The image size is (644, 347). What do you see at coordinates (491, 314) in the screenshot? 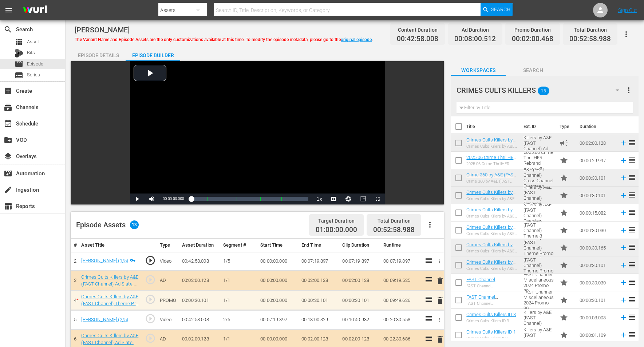
I see `a: Crimes Cults Killers ID 3` at bounding box center [491, 314].